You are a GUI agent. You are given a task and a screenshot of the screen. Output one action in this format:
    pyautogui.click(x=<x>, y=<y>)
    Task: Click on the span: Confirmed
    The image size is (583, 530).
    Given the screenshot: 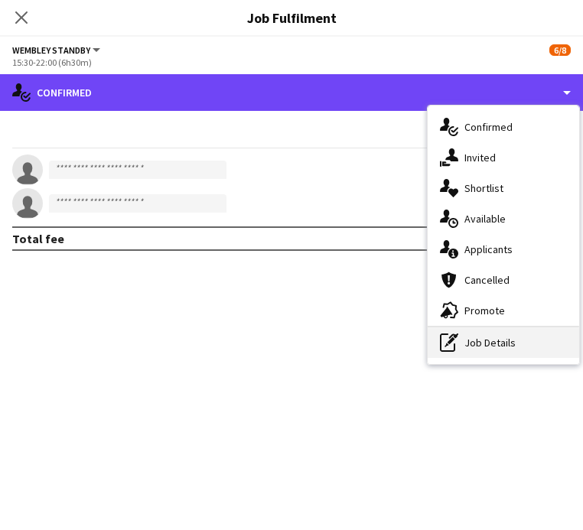 What is the action you would take?
    pyautogui.click(x=488, y=127)
    